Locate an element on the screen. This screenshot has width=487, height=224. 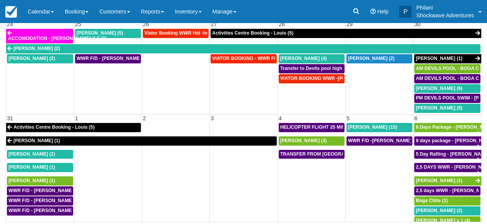
span: 4 is located at coordinates (280, 119).